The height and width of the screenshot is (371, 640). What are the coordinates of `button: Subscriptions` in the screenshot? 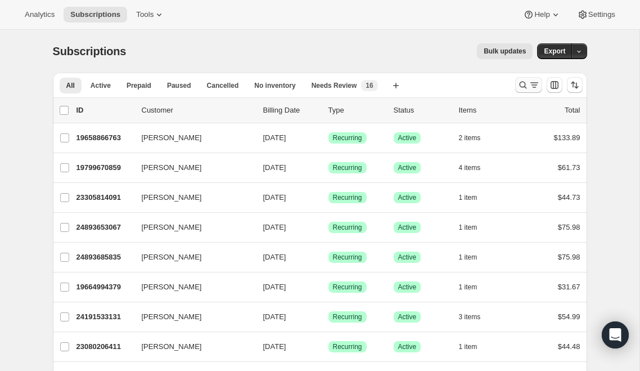 It's located at (95, 15).